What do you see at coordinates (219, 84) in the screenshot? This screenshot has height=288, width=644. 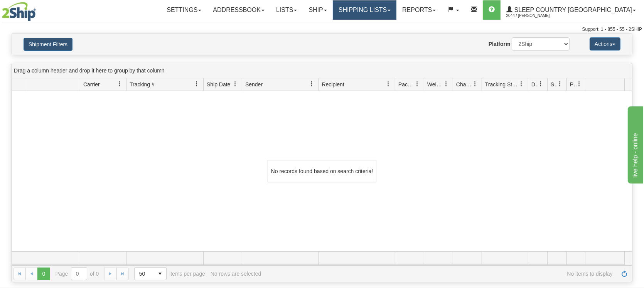 I see `span: Ship Date` at bounding box center [219, 84].